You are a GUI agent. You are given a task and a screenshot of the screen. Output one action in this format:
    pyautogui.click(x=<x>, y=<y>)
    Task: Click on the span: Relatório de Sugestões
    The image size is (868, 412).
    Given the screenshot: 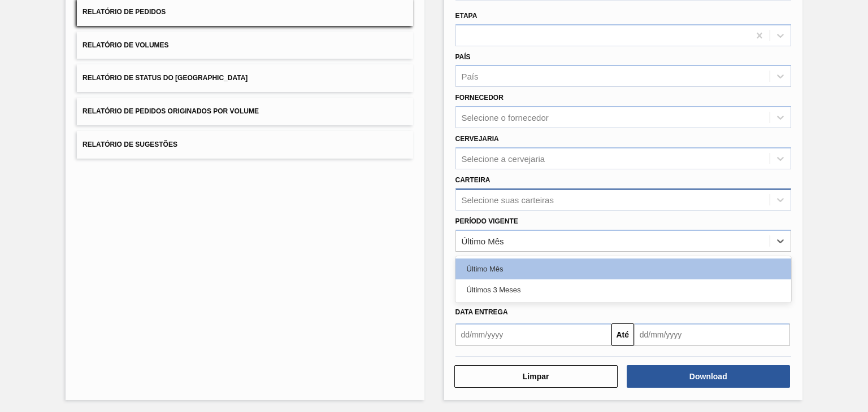 What is the action you would take?
    pyautogui.click(x=130, y=144)
    